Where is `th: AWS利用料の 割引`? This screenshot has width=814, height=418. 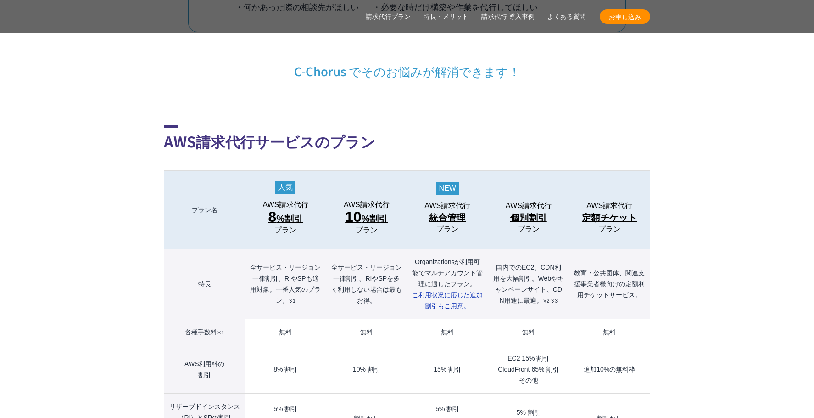 th: AWS利用料の 割引 is located at coordinates (205, 369).